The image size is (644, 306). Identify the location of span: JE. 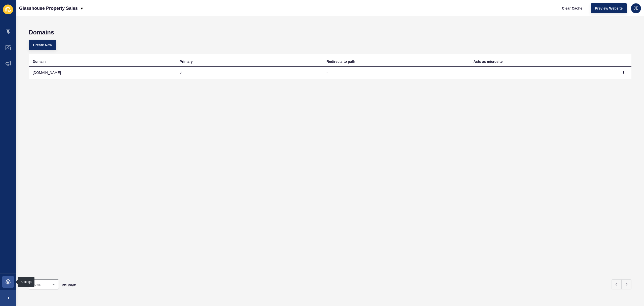
(636, 8).